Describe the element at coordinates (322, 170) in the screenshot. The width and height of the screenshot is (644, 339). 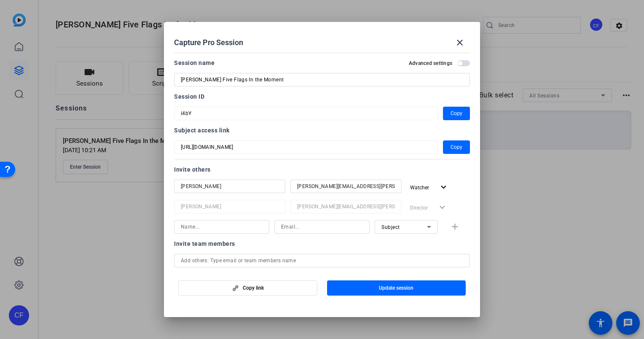
I see `div: Invite others` at that location.